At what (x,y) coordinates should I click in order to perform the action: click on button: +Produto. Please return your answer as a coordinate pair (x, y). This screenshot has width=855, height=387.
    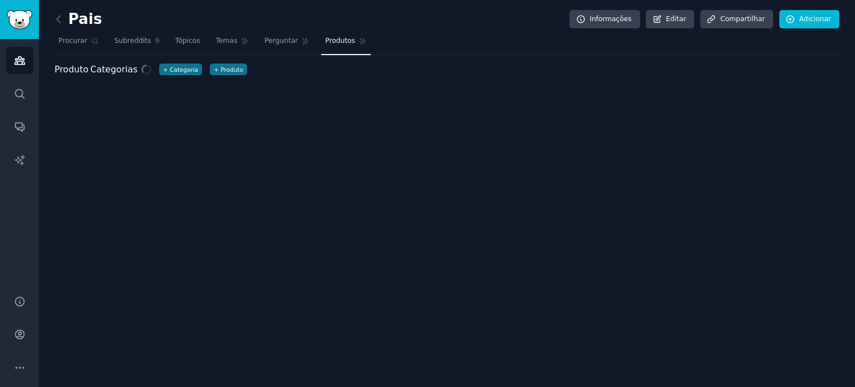
    Looking at the image, I should click on (228, 69).